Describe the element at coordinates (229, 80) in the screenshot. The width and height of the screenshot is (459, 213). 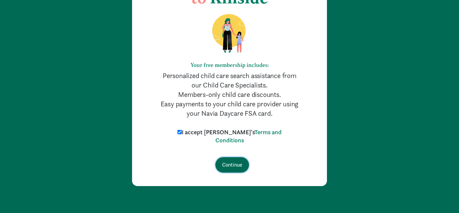
I see `p: Personalized child care search assistance from our Child Care Specialists.` at that location.